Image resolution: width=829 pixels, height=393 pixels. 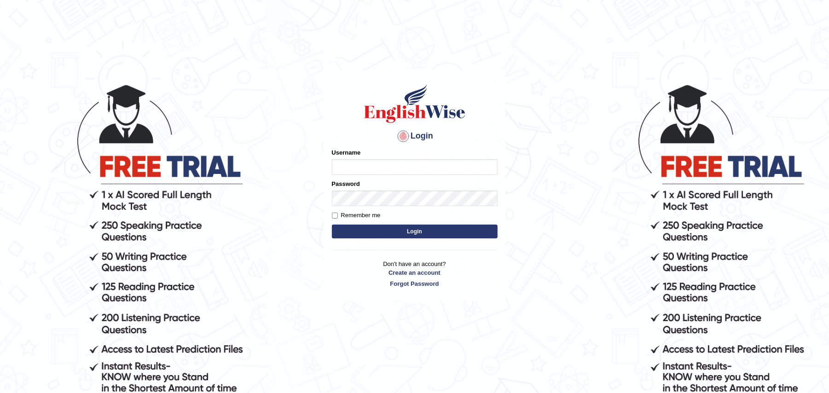 What do you see at coordinates (335, 216) in the screenshot?
I see `input: Remember me` at bounding box center [335, 216].